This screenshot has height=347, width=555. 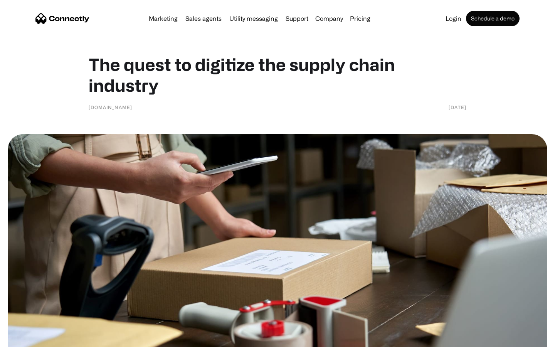 What do you see at coordinates (163, 18) in the screenshot?
I see `a: Marketing` at bounding box center [163, 18].